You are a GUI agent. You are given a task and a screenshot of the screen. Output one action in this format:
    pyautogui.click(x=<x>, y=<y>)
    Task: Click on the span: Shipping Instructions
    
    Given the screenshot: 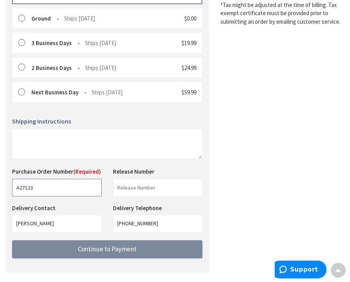 What is the action you would take?
    pyautogui.click(x=42, y=121)
    